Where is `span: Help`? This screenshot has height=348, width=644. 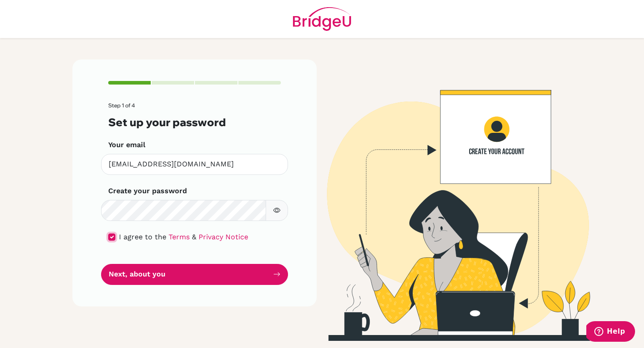
span: Help is located at coordinates (29, 10).